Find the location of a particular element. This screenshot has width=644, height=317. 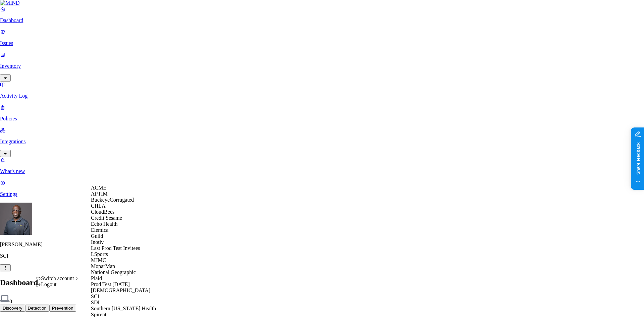

span: LSports is located at coordinates (99, 254).